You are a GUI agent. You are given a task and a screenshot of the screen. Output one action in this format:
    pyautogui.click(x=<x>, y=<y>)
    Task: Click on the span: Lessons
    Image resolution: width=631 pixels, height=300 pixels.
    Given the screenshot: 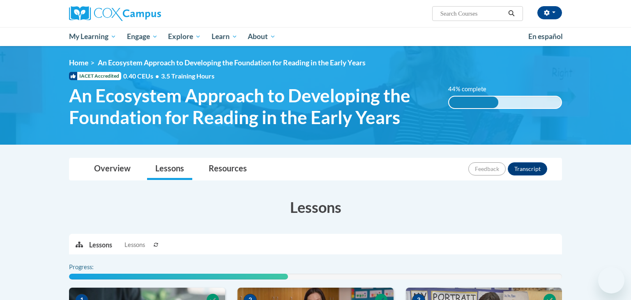 What is the action you would take?
    pyautogui.click(x=135, y=245)
    